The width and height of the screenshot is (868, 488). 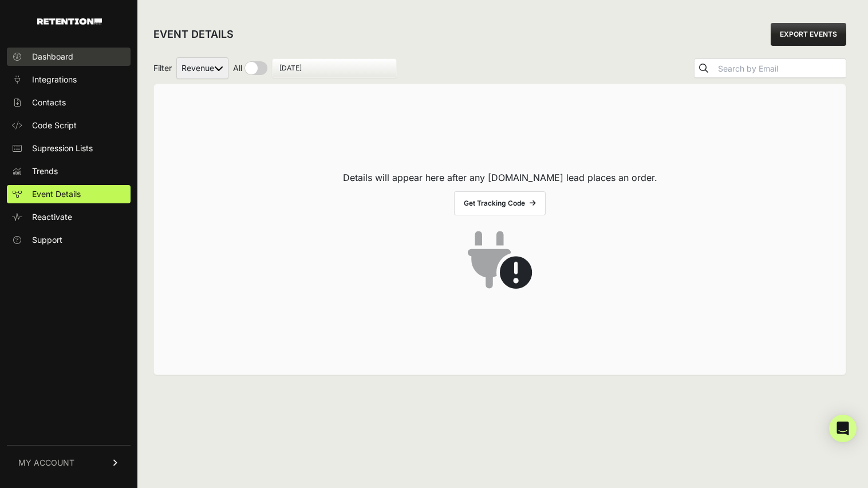 What do you see at coordinates (54, 126) in the screenshot?
I see `span: Code Script` at bounding box center [54, 126].